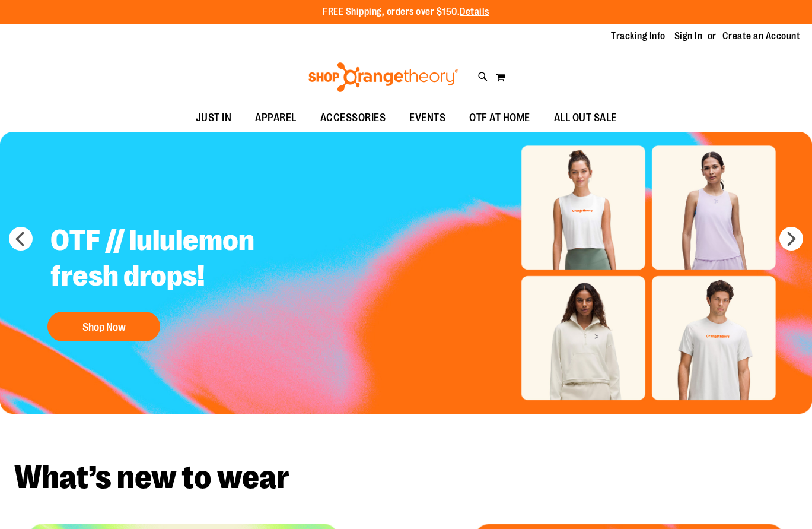 This screenshot has width=812, height=529. I want to click on h2: What’s new to wear, so click(405, 477).